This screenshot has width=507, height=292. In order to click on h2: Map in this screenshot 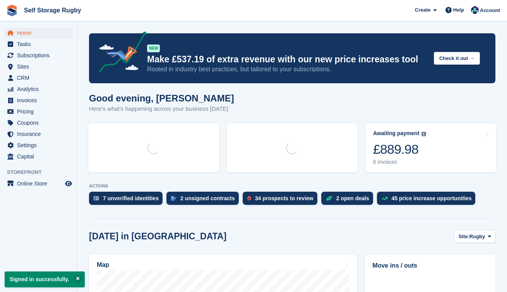, I will do `click(103, 265)`.